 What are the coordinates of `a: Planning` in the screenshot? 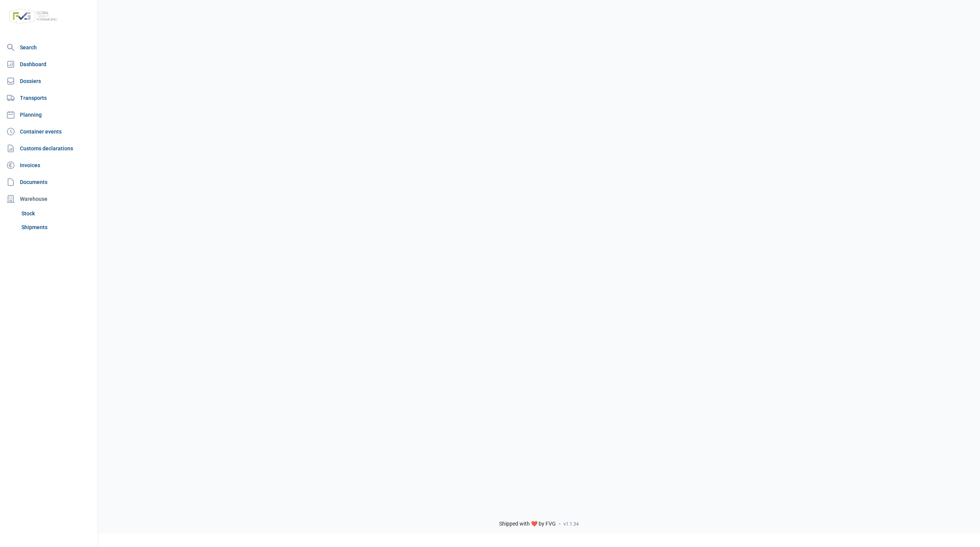 It's located at (49, 115).